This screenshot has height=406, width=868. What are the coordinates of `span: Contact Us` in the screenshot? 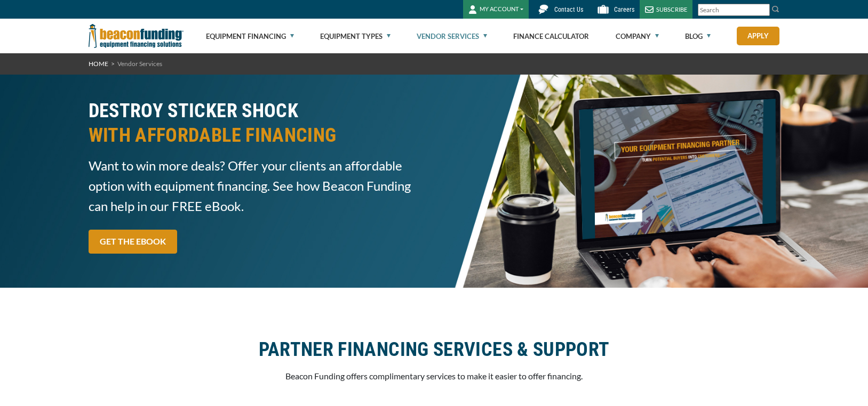 It's located at (569, 10).